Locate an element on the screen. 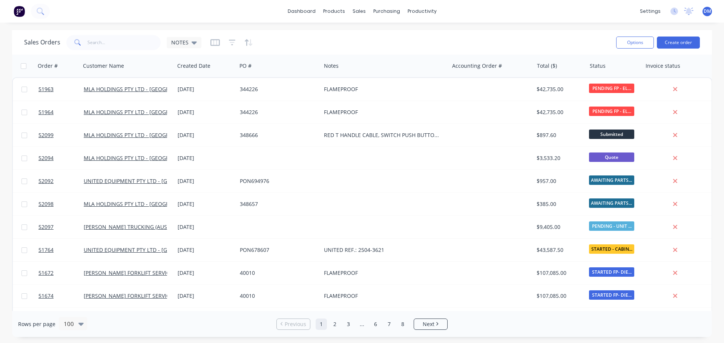  span: Submitted is located at coordinates (611, 134).